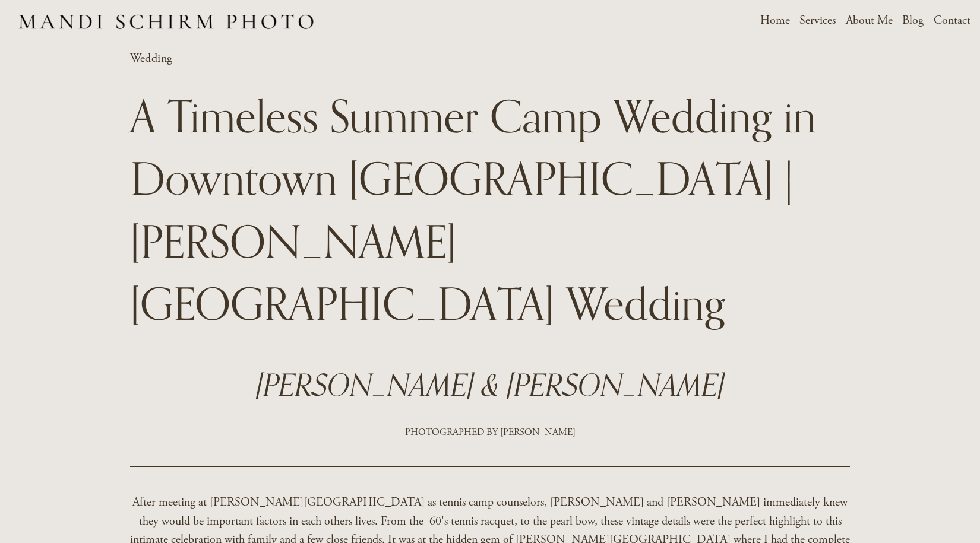 The image size is (980, 543). What do you see at coordinates (152, 58) in the screenshot?
I see `a: Wedding` at bounding box center [152, 58].